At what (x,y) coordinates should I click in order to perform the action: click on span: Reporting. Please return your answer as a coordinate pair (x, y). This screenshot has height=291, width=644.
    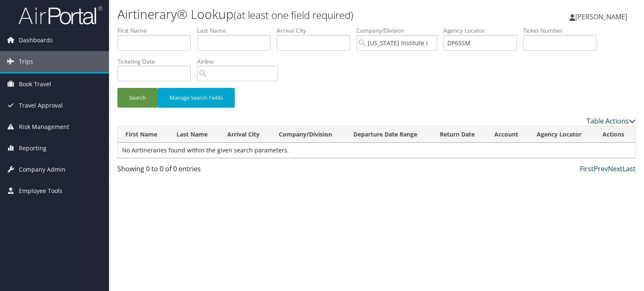
    Looking at the image, I should click on (33, 148).